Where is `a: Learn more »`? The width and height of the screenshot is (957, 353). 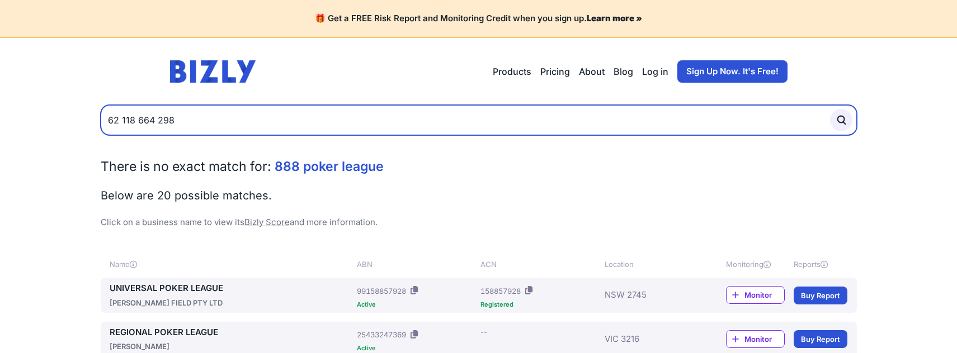
a: Learn more » is located at coordinates (614, 18).